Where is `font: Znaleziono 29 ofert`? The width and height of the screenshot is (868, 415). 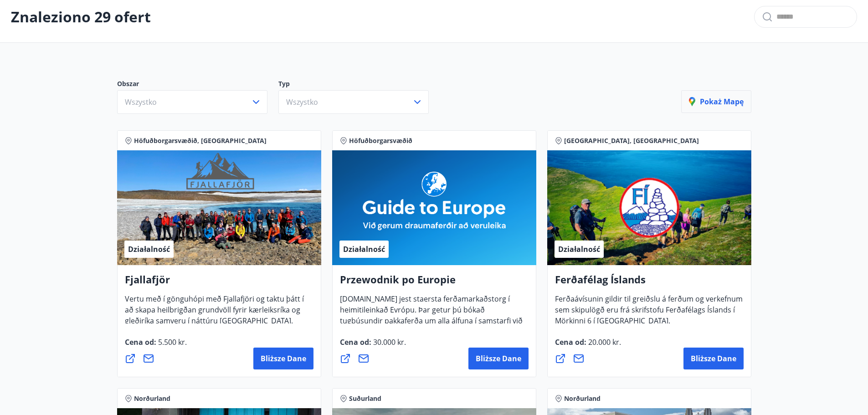
font: Znaleziono 29 ofert is located at coordinates (81, 17).